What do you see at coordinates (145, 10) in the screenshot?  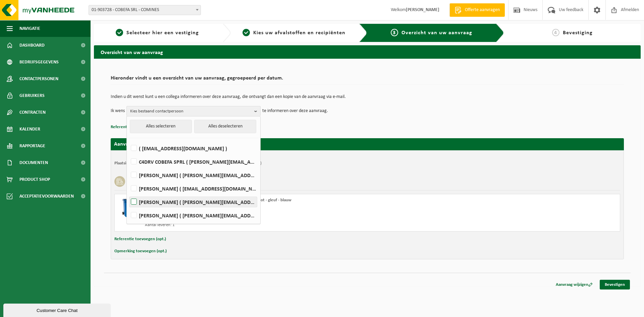 I see `span: 01-903728 - COBEFA SRL - COMINES` at bounding box center [145, 10].